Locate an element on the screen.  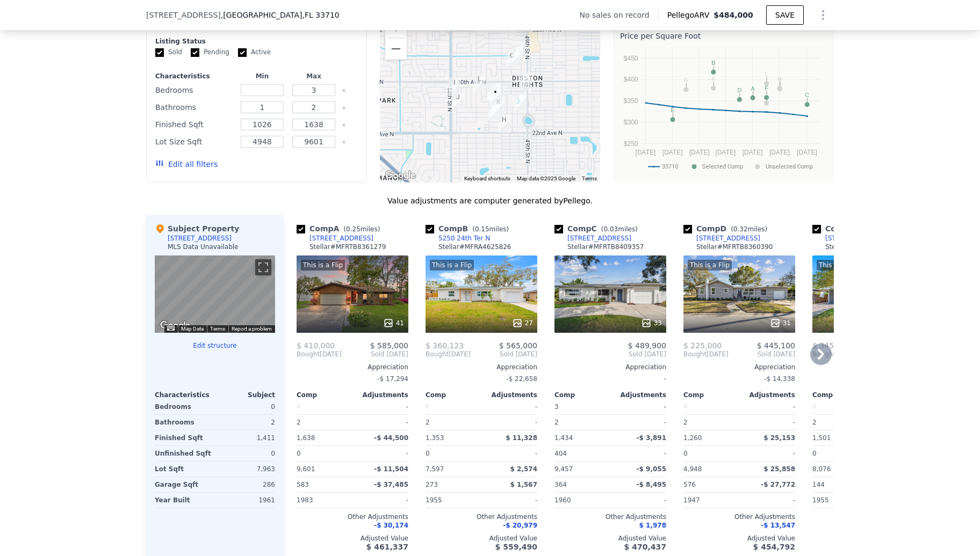
span: -$ 37,485 is located at coordinates (391, 485).